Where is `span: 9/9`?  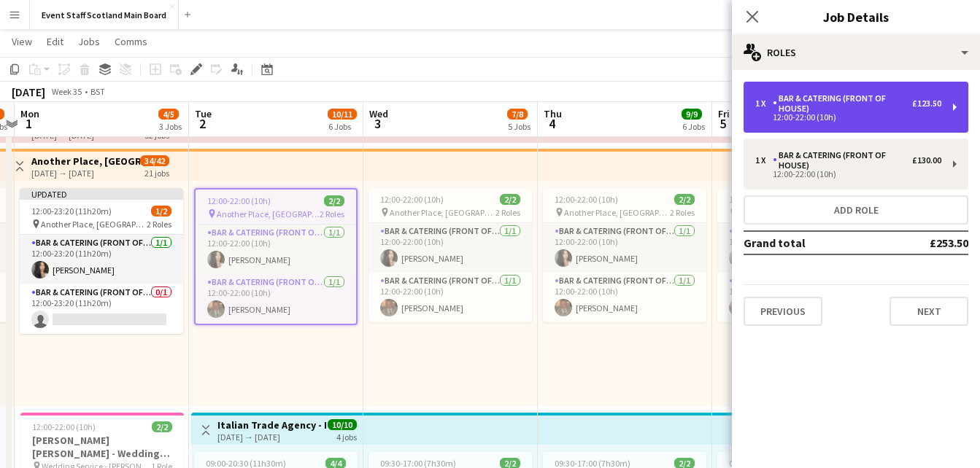 span: 9/9 is located at coordinates (692, 114).